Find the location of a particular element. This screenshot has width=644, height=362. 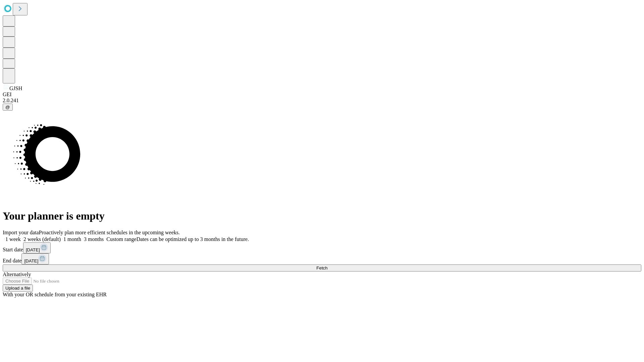

span: Dates can be optimized up to 3 months in the future. is located at coordinates (192, 239).